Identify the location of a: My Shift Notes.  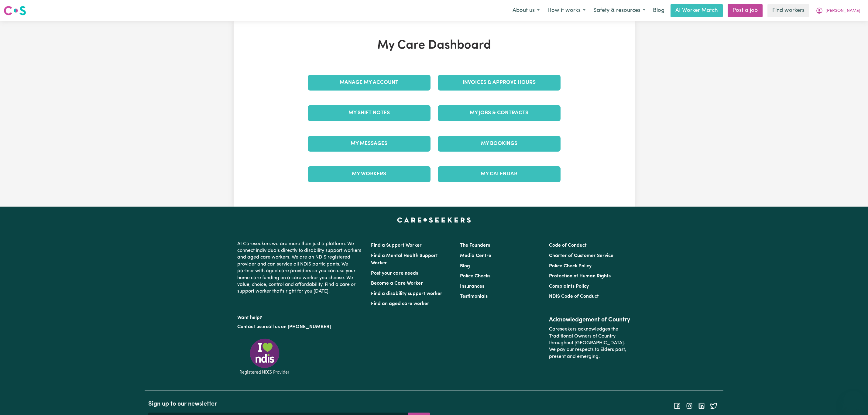
(369, 113).